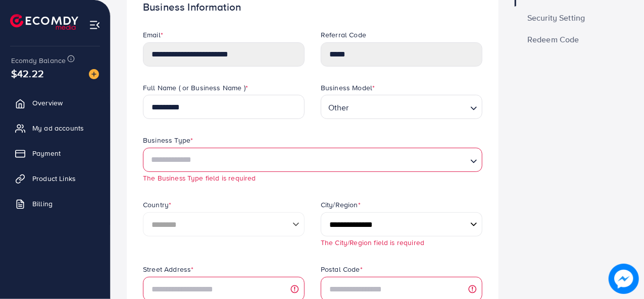  I want to click on a: logo, so click(44, 21).